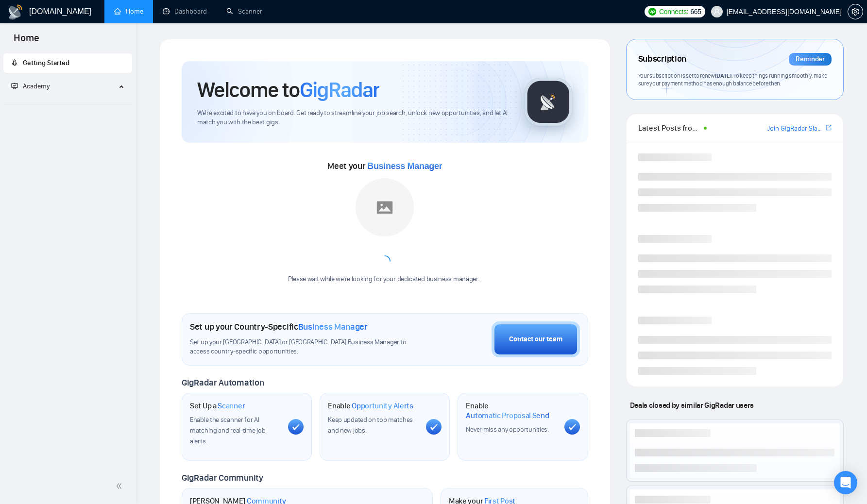 This screenshot has height=504, width=867. I want to click on span: rocket, so click(15, 62).